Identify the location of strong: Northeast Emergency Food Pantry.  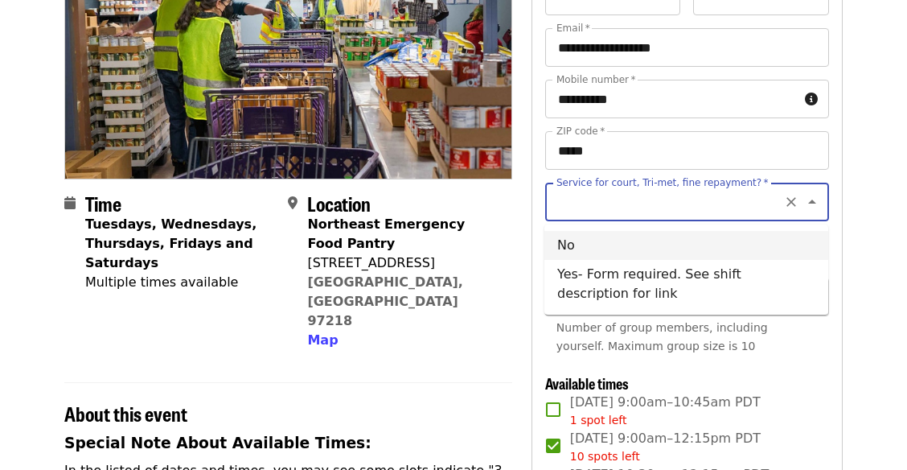
(386, 233).